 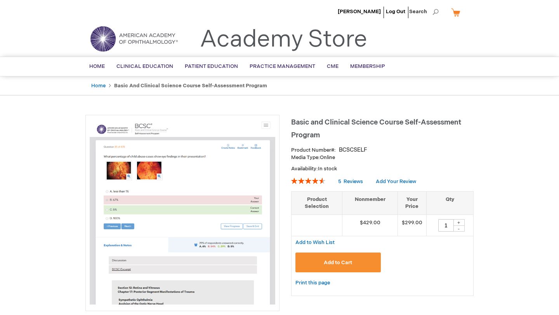 I want to click on a: Add Your Review, so click(x=396, y=182).